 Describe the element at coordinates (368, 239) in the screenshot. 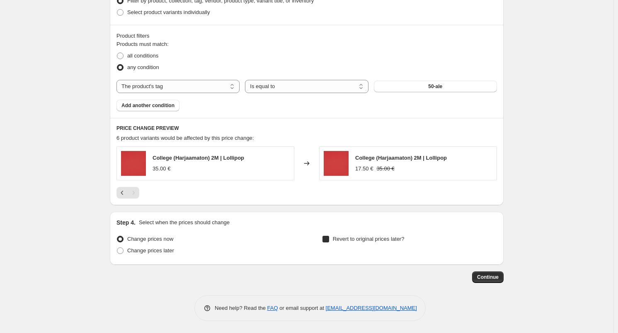

I see `span: Revert to original prices later?` at that location.